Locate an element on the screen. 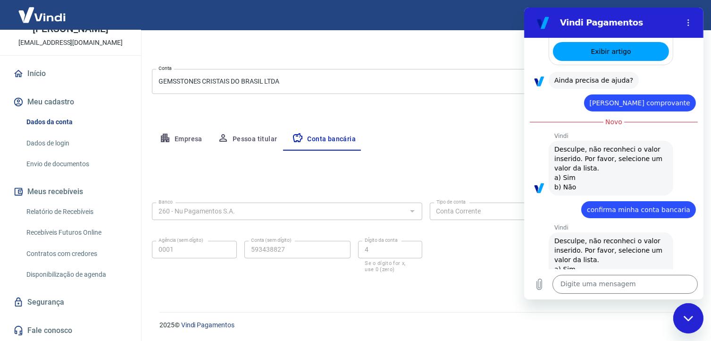 This screenshot has width=711, height=341. button: Sair is located at coordinates (683, 15).